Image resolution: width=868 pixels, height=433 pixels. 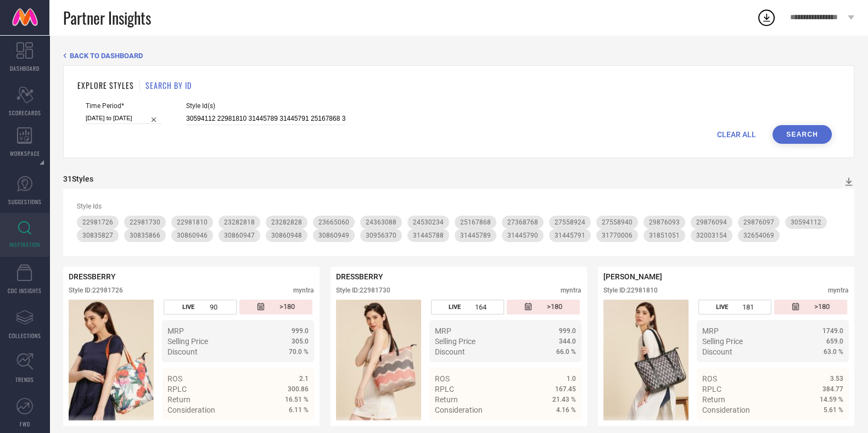 What do you see at coordinates (304, 379) in the screenshot?
I see `span: 2.1` at bounding box center [304, 379].